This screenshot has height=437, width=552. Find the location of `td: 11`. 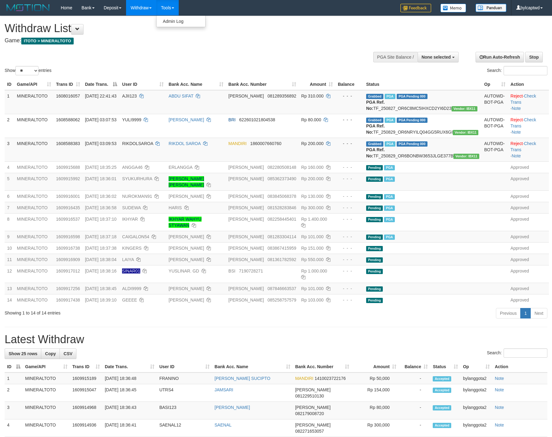

td: 11 is located at coordinates (10, 259).